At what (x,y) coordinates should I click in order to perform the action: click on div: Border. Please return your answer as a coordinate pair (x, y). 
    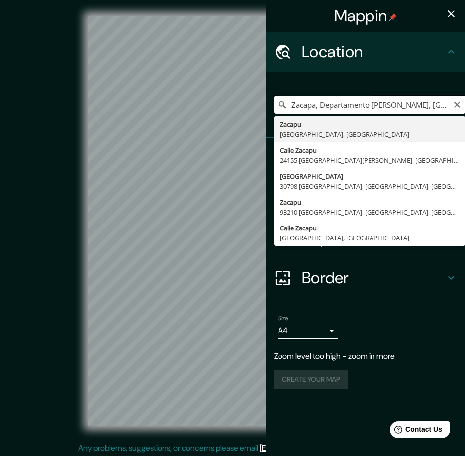
    Looking at the image, I should click on (366, 278).